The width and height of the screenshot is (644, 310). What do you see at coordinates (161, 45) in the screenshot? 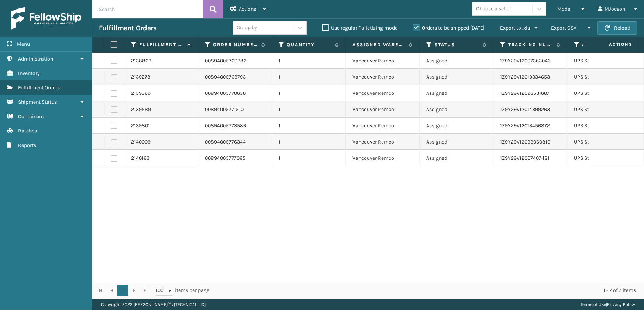
I see `label: Fulfillment Order Id` at bounding box center [161, 45].